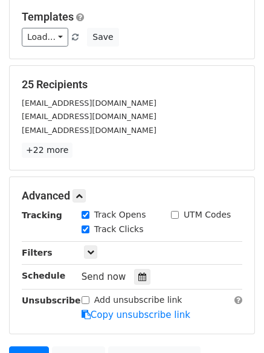 The image size is (264, 353). Describe the element at coordinates (47, 150) in the screenshot. I see `a: +22 more` at that location.